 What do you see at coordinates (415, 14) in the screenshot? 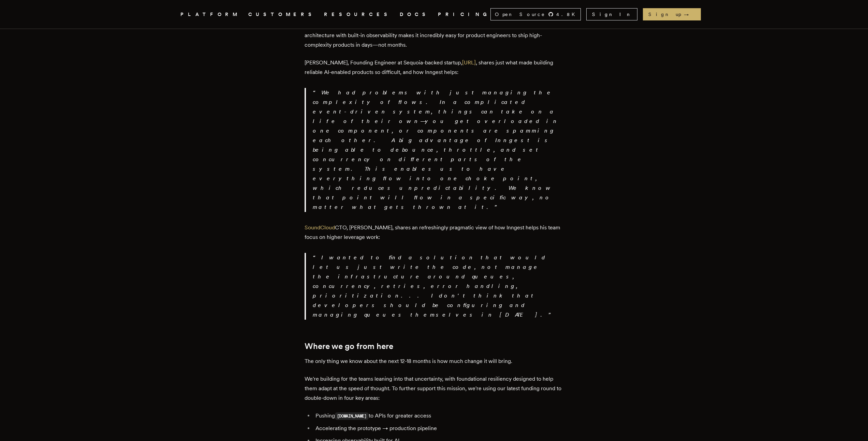
I see `a: DOCS` at bounding box center [415, 14].